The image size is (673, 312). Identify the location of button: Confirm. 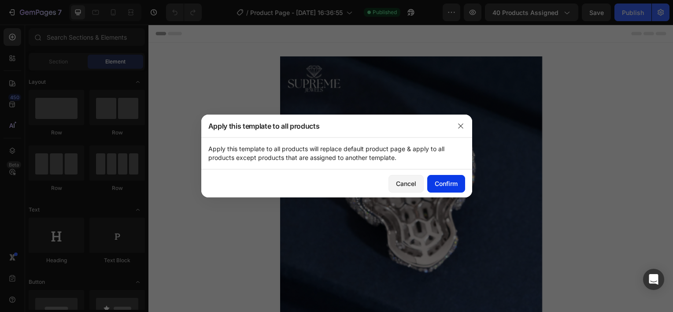
(446, 184).